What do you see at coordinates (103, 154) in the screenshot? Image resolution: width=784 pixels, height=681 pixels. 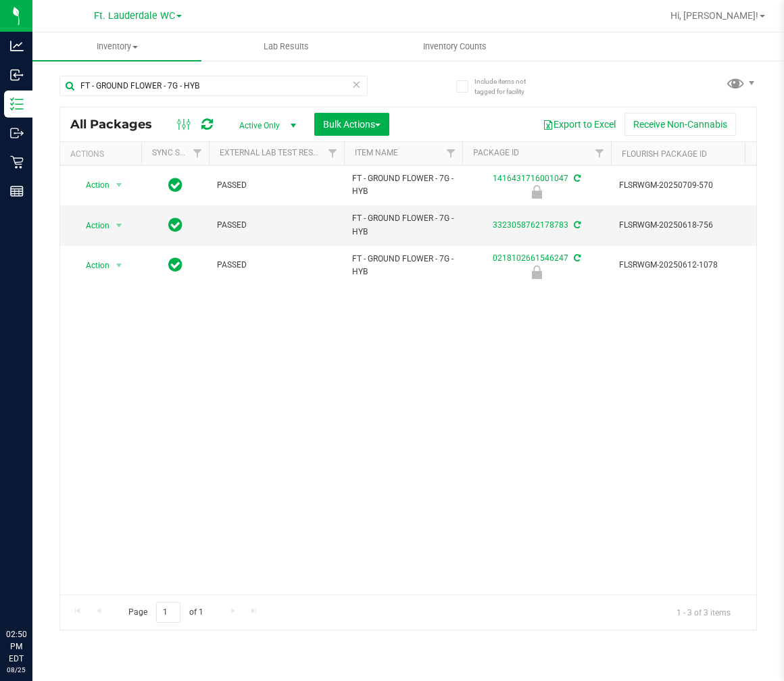 I see `div: Actions` at bounding box center [103, 154].